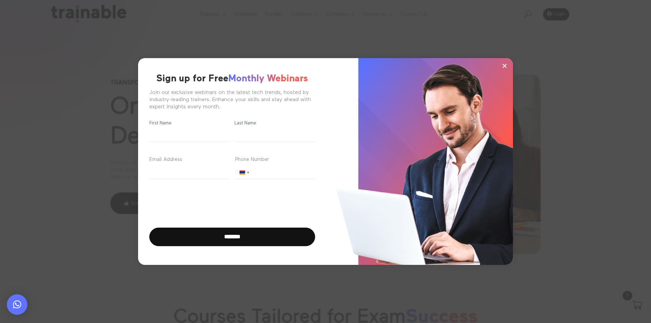 The height and width of the screenshot is (323, 651). Describe the element at coordinates (243, 173) in the screenshot. I see `button: Selected country` at that location.